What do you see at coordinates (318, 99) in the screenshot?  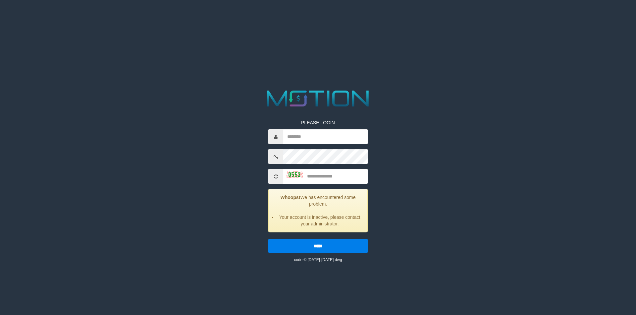 I see `img: MOTION_logo.png` at bounding box center [318, 99].